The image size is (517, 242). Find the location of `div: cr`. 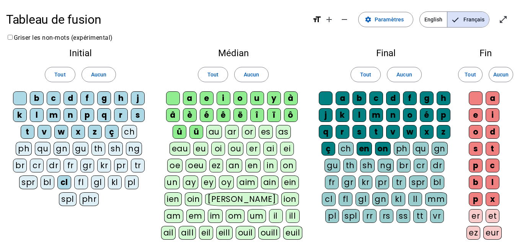

div: cr is located at coordinates (421, 166).